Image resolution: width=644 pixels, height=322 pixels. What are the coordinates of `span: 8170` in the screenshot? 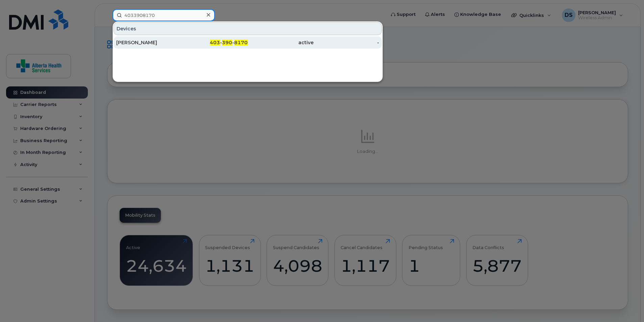 It's located at (241, 42).